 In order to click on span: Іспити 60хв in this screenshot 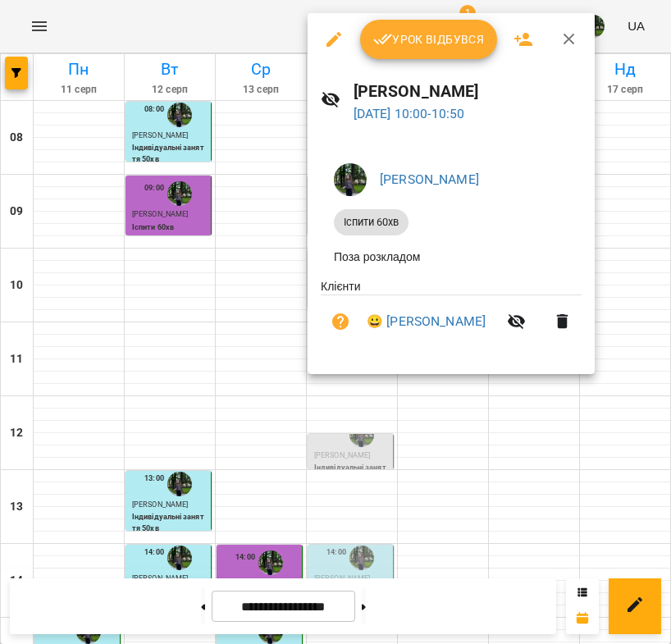, I will do `click(371, 222)`.